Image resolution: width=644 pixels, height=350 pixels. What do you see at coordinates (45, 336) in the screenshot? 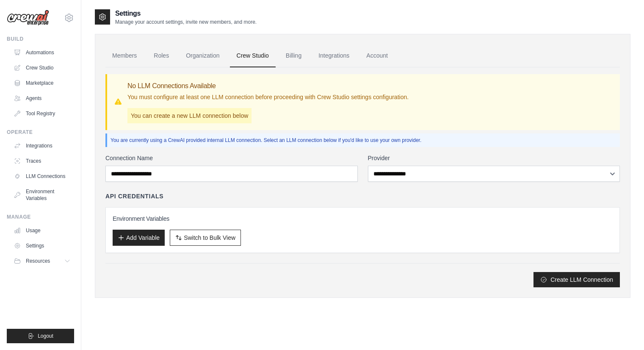
I see `span: Logout` at bounding box center [45, 336].